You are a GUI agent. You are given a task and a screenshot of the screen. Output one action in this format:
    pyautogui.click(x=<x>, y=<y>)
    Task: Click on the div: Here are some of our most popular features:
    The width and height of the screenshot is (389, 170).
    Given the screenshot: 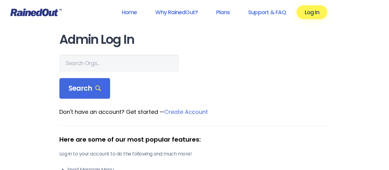 What is the action you would take?
    pyautogui.click(x=195, y=139)
    